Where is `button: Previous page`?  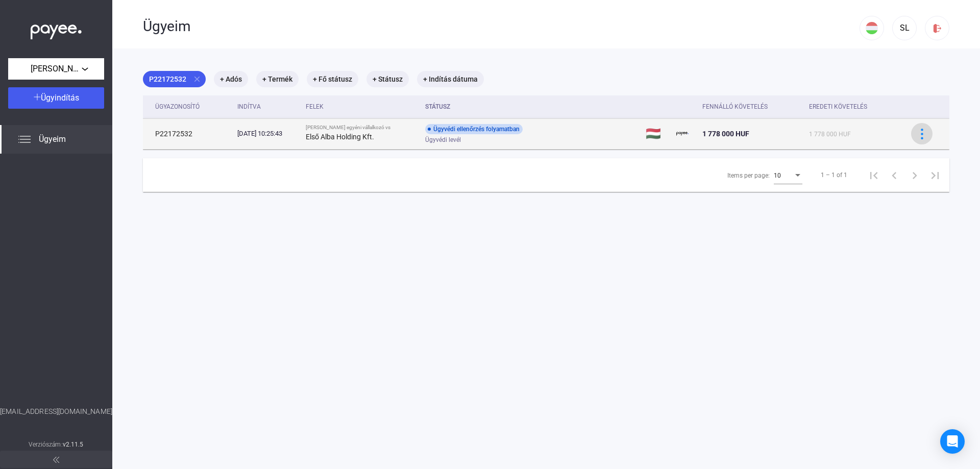
button: Previous page is located at coordinates (894, 175).